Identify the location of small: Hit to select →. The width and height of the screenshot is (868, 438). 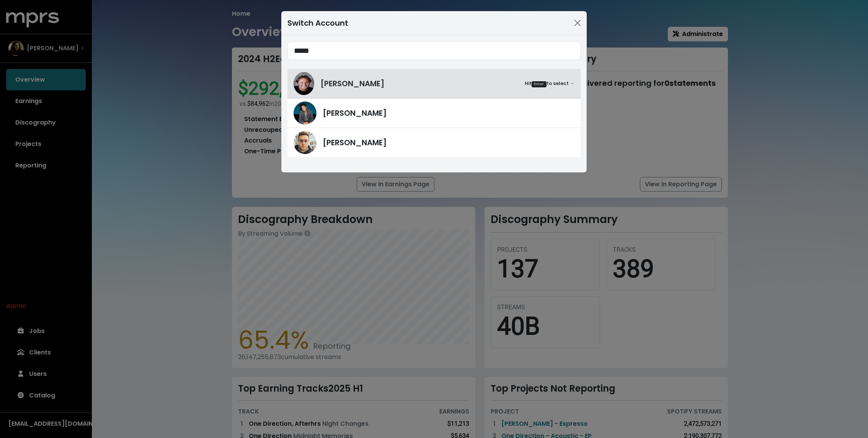
(550, 83).